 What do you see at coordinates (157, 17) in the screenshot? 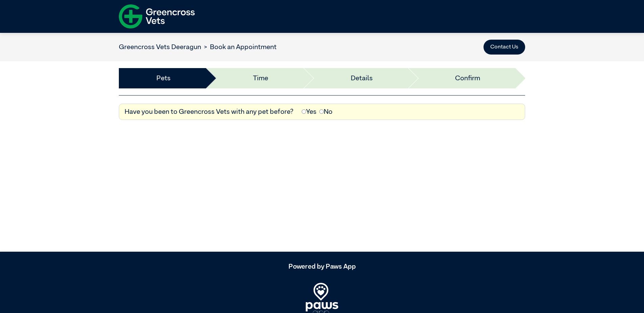
I see `img: f-logo` at bounding box center [157, 17].